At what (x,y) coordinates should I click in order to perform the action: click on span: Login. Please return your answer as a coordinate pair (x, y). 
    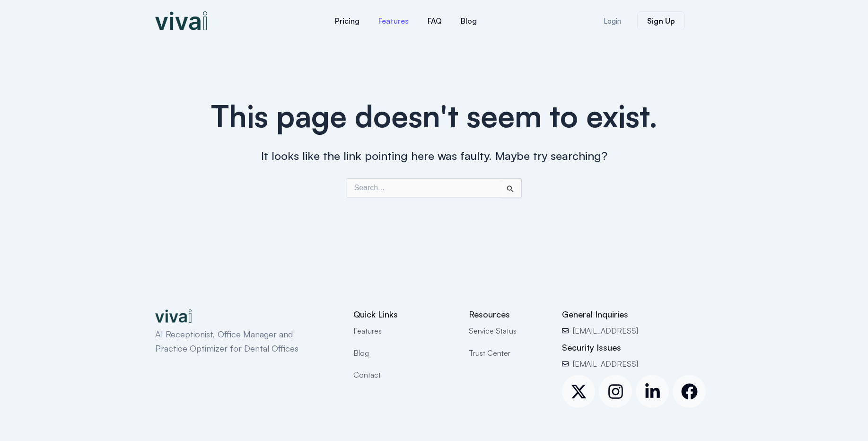
    Looking at the image, I should click on (612, 21).